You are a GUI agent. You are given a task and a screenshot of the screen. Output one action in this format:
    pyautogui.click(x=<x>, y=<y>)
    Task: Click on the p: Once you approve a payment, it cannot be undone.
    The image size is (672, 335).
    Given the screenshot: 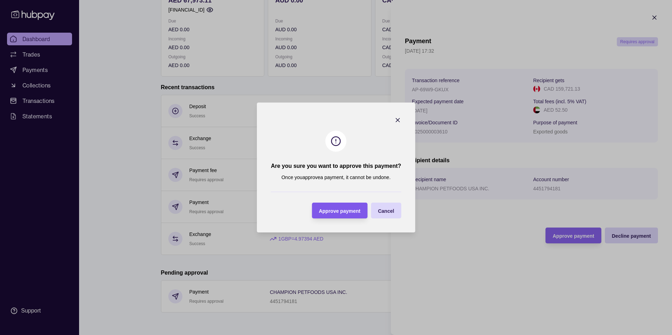 What is the action you would take?
    pyautogui.click(x=336, y=178)
    